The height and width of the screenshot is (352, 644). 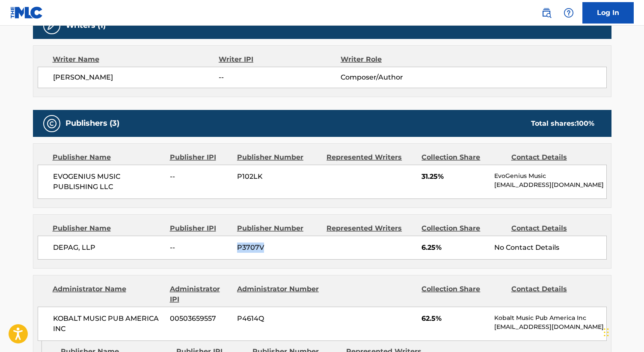 What do you see at coordinates (108, 324) in the screenshot?
I see `span: KOBALT MUSIC PUB AMERICA INC` at bounding box center [108, 324].